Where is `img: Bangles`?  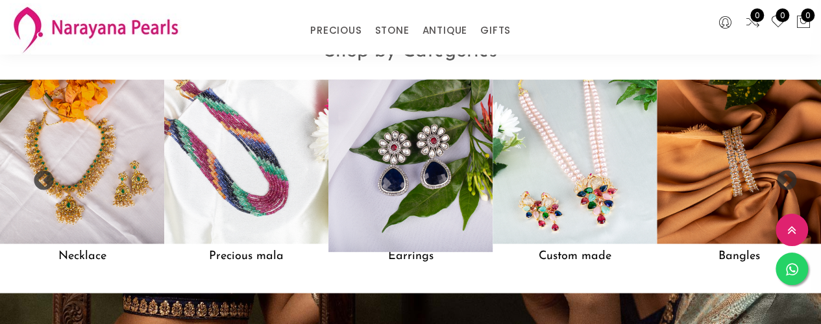 img: Bangles is located at coordinates (739, 161).